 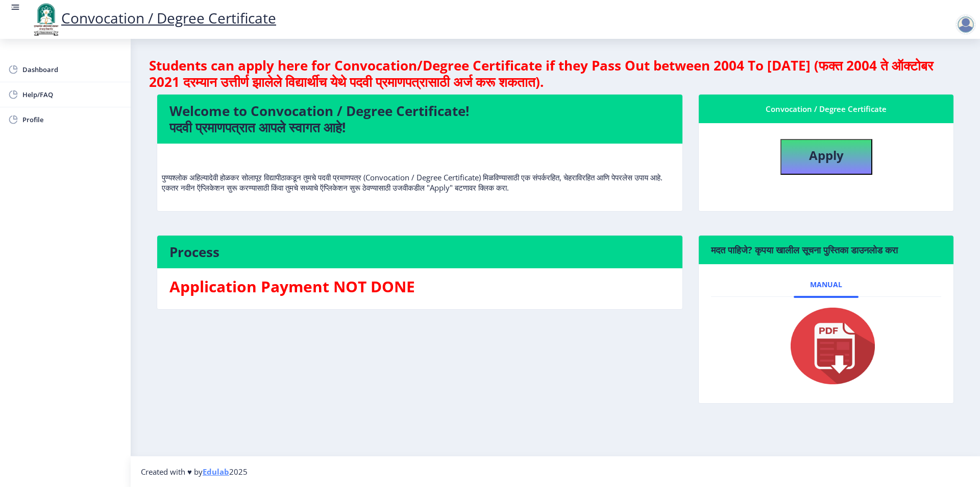 What do you see at coordinates (826, 109) in the screenshot?
I see `div: Convocation / Degree Certificate` at bounding box center [826, 109].